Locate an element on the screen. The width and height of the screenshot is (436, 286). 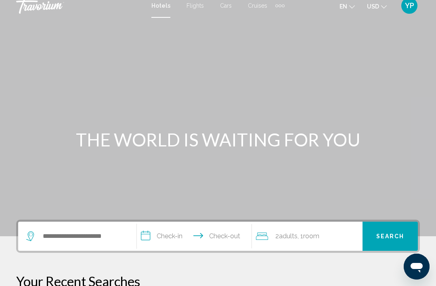
span: Search is located at coordinates (391, 236).